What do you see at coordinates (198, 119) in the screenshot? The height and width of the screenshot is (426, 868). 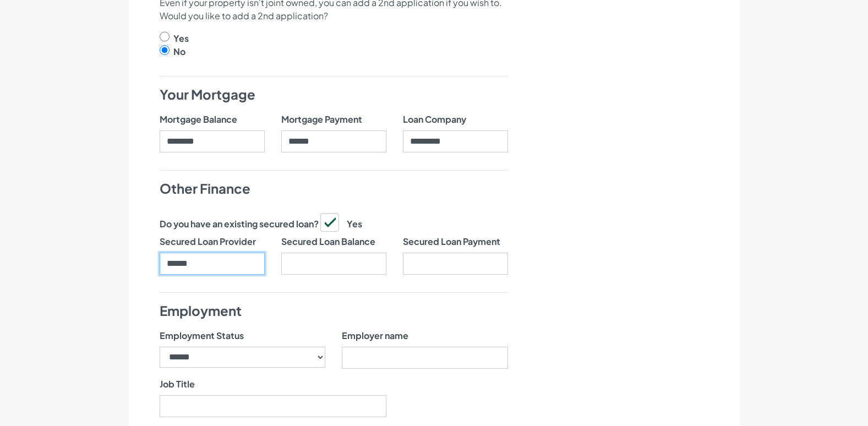 I see `label: Mortgage Balance` at bounding box center [198, 119].